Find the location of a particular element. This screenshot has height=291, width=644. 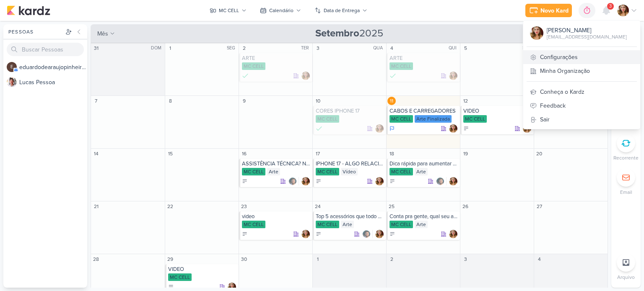

div: SEG is located at coordinates (232, 48).